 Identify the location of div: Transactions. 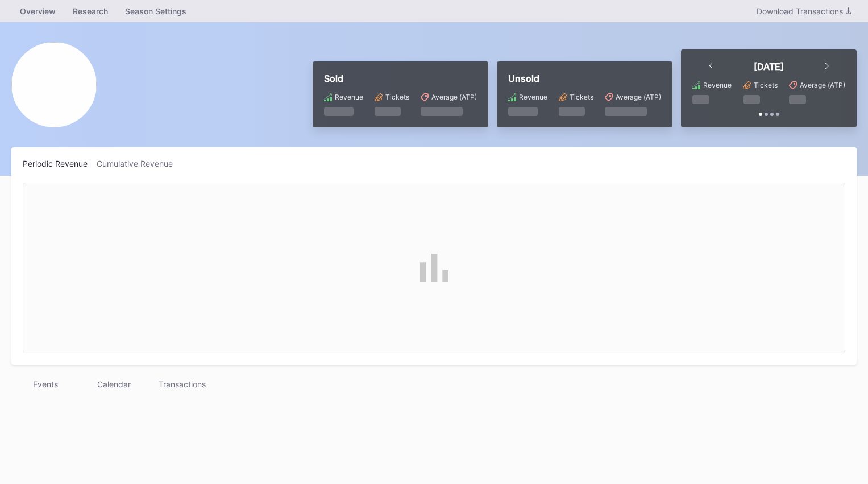
(182, 384).